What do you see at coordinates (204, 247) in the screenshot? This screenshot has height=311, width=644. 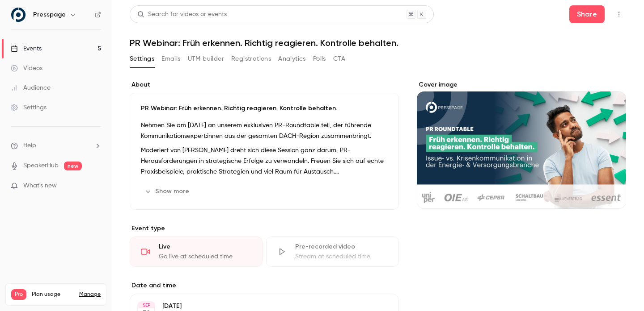 I see `div: Live` at bounding box center [204, 247].